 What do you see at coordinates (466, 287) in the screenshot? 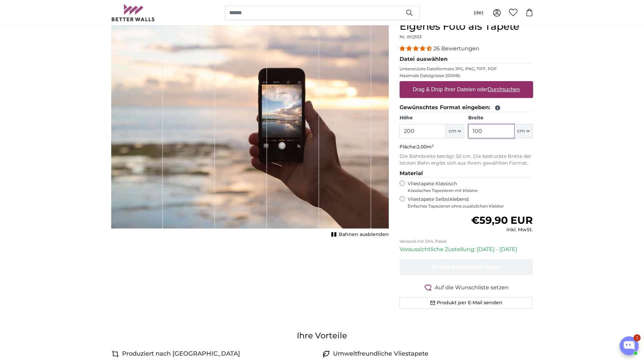
I see `button: Auf die Wunschliste setzen` at bounding box center [466, 287].